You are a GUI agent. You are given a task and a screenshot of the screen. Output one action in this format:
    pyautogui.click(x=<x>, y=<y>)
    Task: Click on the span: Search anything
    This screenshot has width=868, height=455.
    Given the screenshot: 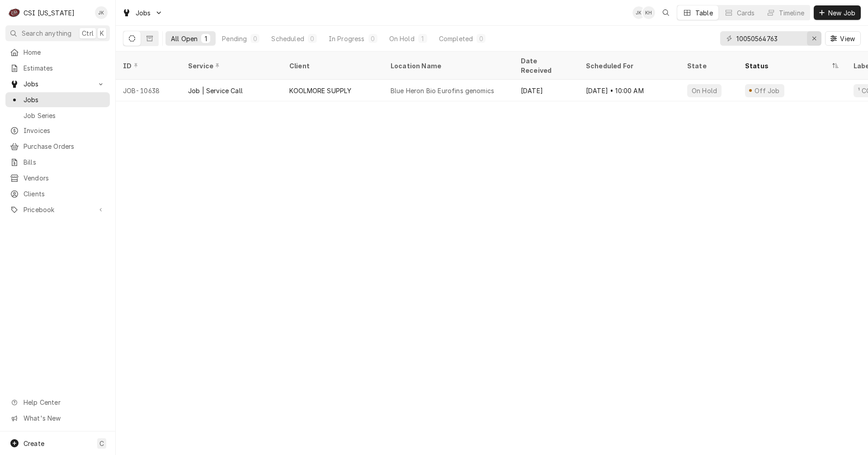 What is the action you would take?
    pyautogui.click(x=47, y=33)
    